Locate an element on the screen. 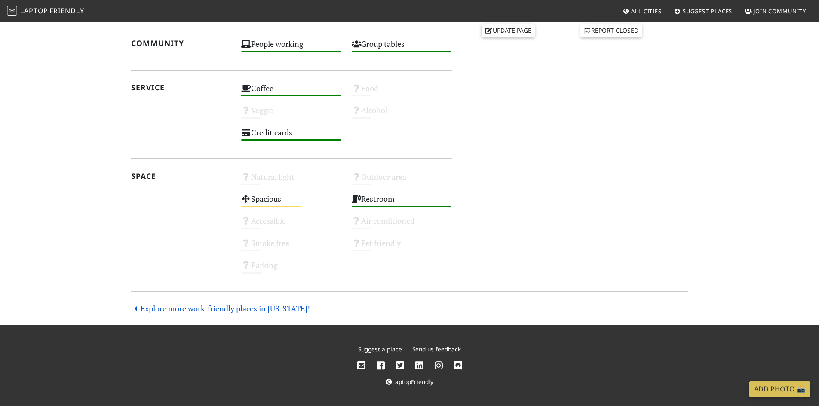  a: Report closed is located at coordinates (611, 31).